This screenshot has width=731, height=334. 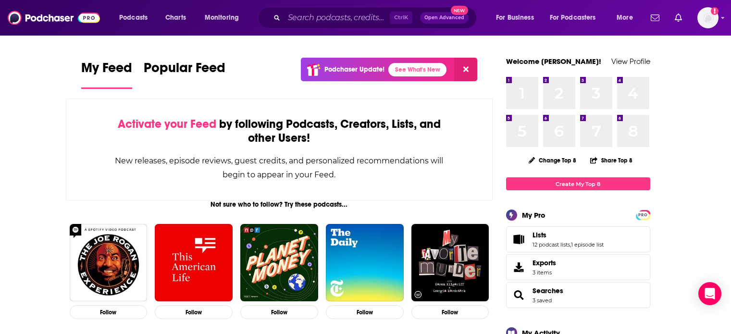 What do you see at coordinates (194, 263) in the screenshot?
I see `a: This American Life` at bounding box center [194, 263].